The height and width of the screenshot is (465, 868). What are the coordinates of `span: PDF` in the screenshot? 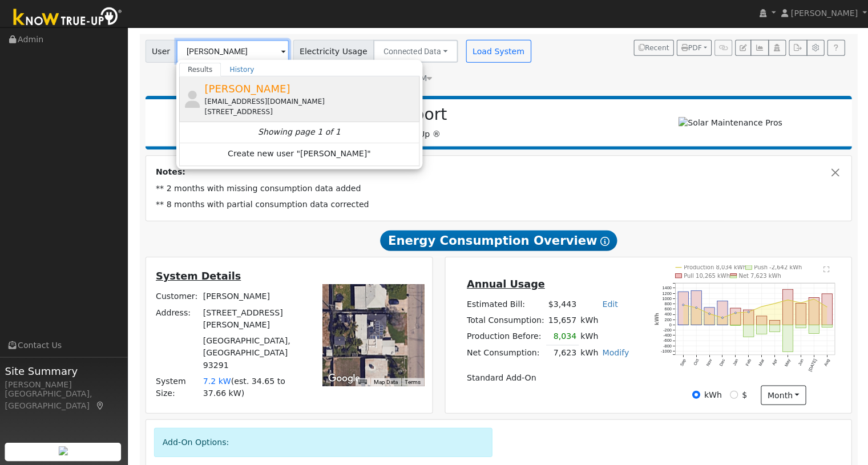 It's located at (690, 49).